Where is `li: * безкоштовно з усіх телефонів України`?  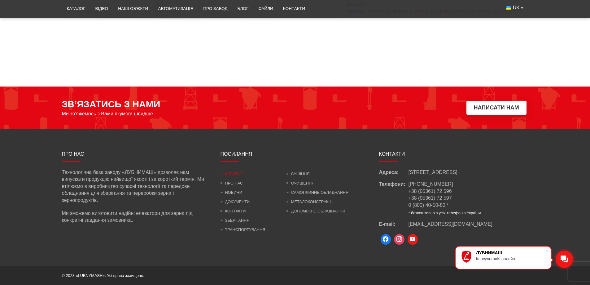
li: * безкоштовно з усіх телефонів України is located at coordinates (445, 213).